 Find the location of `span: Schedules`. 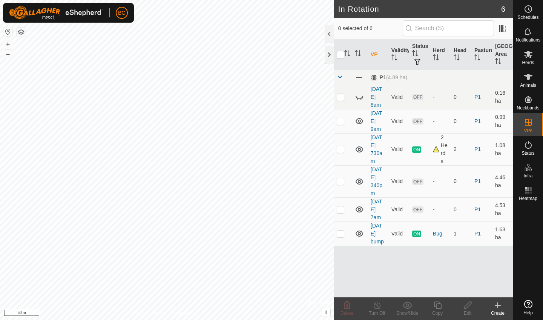

span: Schedules is located at coordinates (528, 17).